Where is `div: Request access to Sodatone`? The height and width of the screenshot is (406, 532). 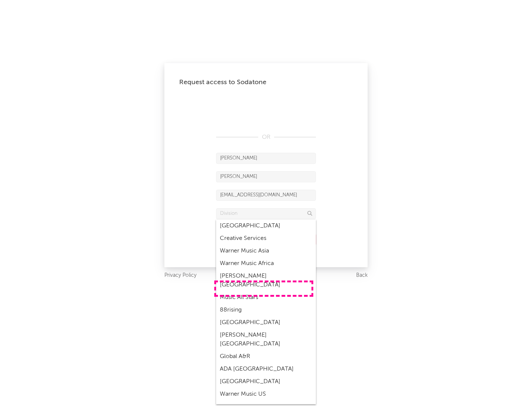 div: Request access to Sodatone is located at coordinates (266, 82).